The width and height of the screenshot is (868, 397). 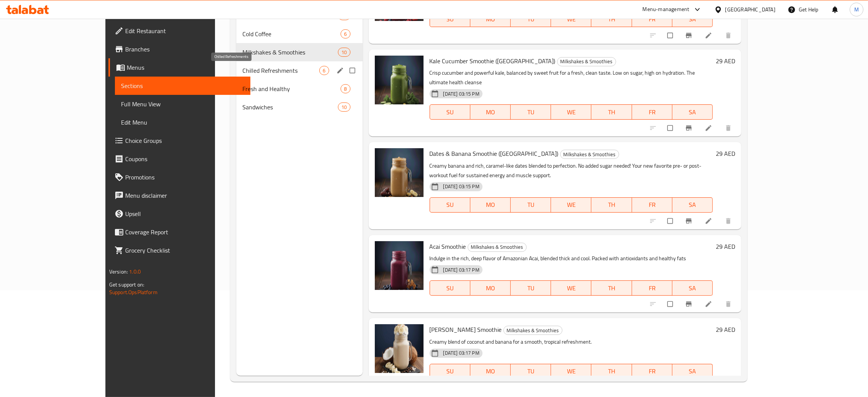 What do you see at coordinates (497, 247) in the screenshot?
I see `div: Milkshakes & Smoothies` at bounding box center [497, 247].